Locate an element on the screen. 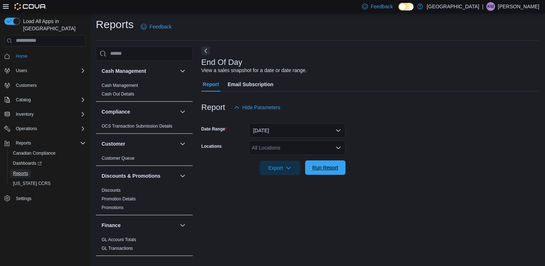 The image size is (545, 266). a: OCS Transaction Submission Details is located at coordinates (137, 126).